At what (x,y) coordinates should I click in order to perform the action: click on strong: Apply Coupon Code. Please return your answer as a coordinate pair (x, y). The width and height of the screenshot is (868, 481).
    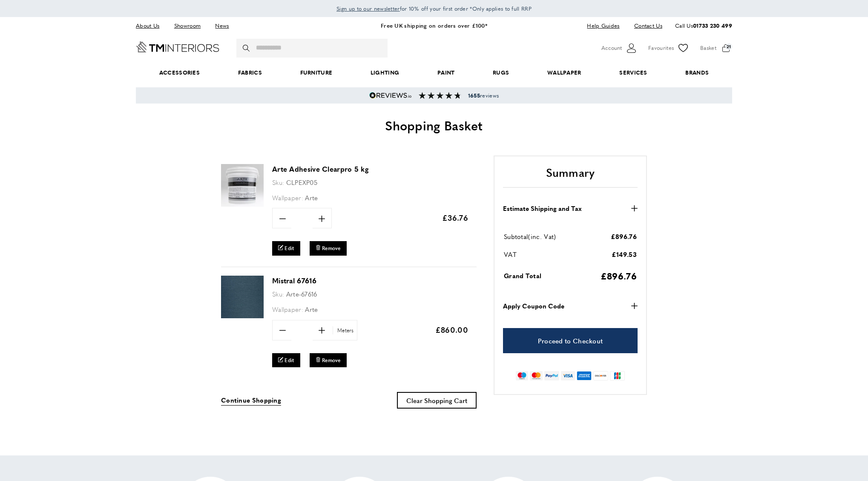
    Looking at the image, I should click on (534, 306).